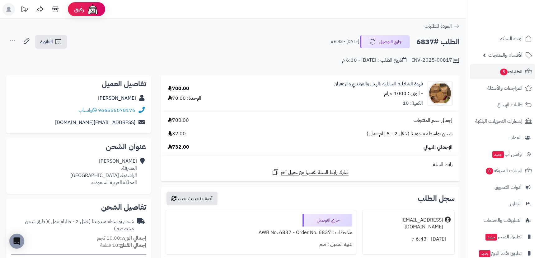 The height and width of the screenshot is (258, 539). I want to click on div: ملاحظات : AWB No. 6837 - Order No. 6837, so click(261, 232).